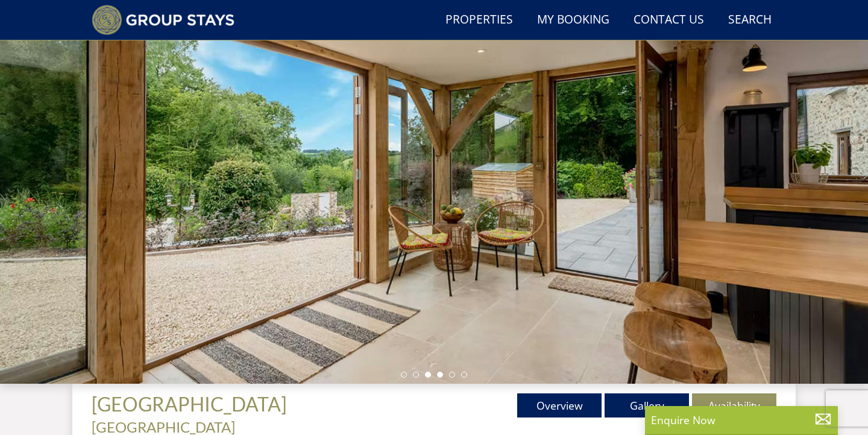 The image size is (868, 435). Describe the element at coordinates (668, 20) in the screenshot. I see `a: Contact Us` at that location.